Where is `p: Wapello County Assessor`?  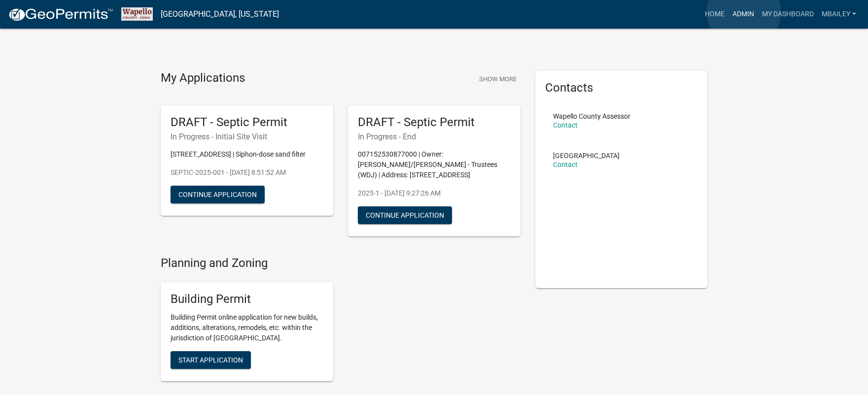
p: Wapello County Assessor is located at coordinates (592, 116).